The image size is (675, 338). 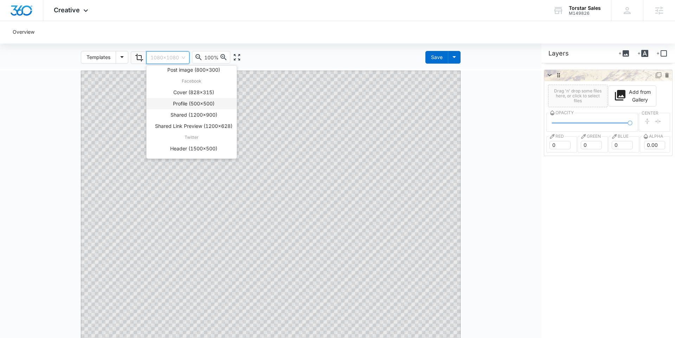 I want to click on div: Dimensions of document (width by height)., so click(x=159, y=57).